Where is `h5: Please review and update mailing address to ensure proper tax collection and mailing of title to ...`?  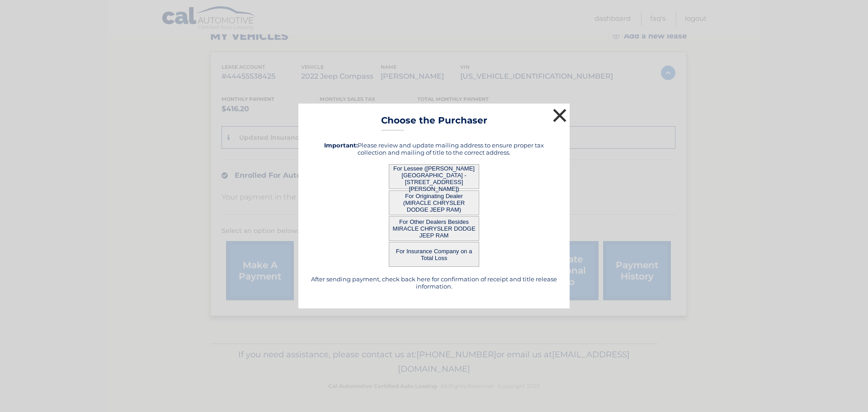
h5: Please review and update mailing address to ensure proper tax collection and mailing of title to ... is located at coordinates (434, 149).